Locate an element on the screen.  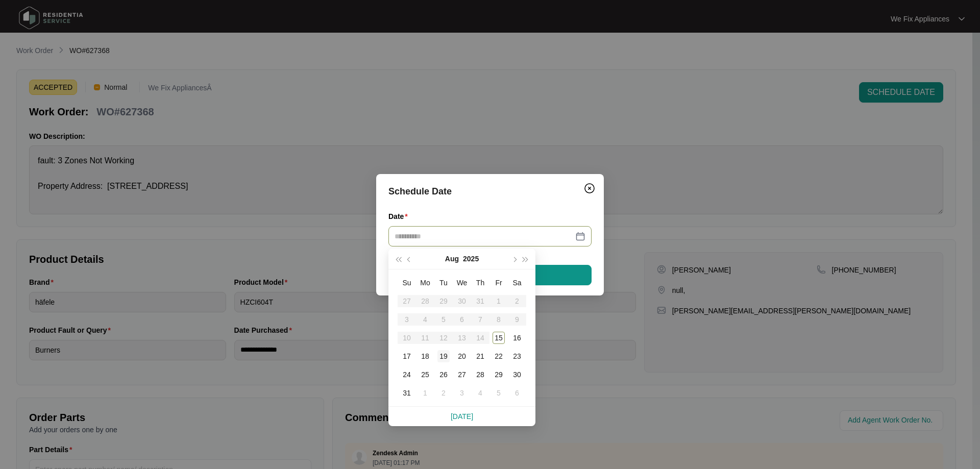
th: We is located at coordinates (462, 283).